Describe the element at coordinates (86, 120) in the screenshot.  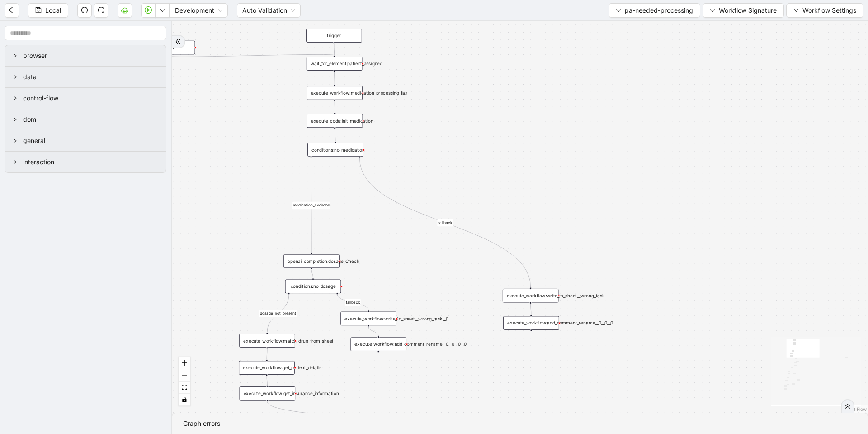
I see `div: dom` at that location.